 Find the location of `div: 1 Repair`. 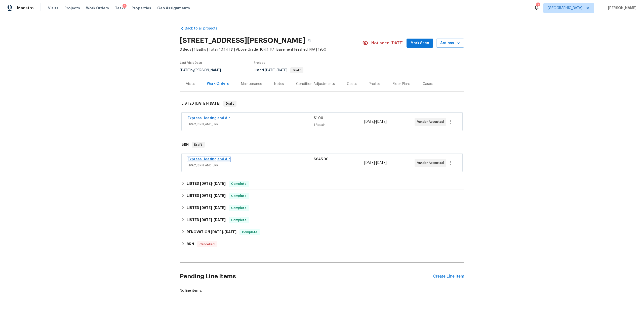

div: 1 Repair is located at coordinates (339, 125).